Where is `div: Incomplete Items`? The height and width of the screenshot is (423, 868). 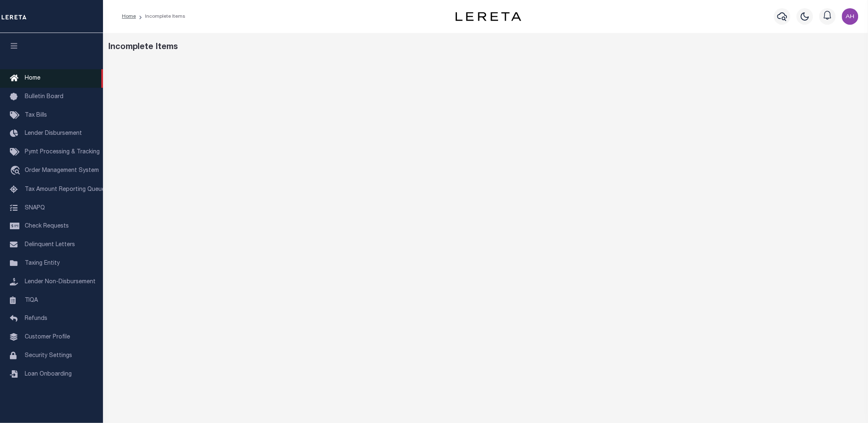
div: Incomplete Items is located at coordinates (486, 47).